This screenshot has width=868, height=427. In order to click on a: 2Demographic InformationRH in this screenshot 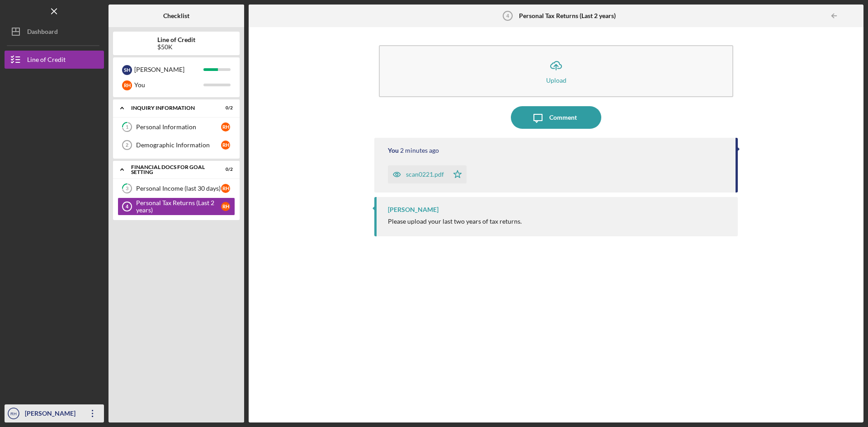, I will do `click(177, 145)`.